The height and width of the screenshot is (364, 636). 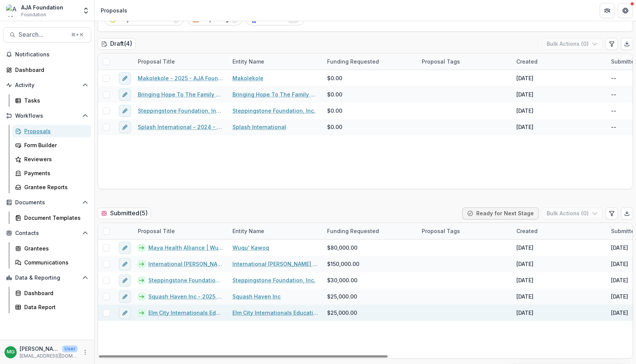 What do you see at coordinates (52, 262) in the screenshot?
I see `a: Communications` at bounding box center [52, 262].